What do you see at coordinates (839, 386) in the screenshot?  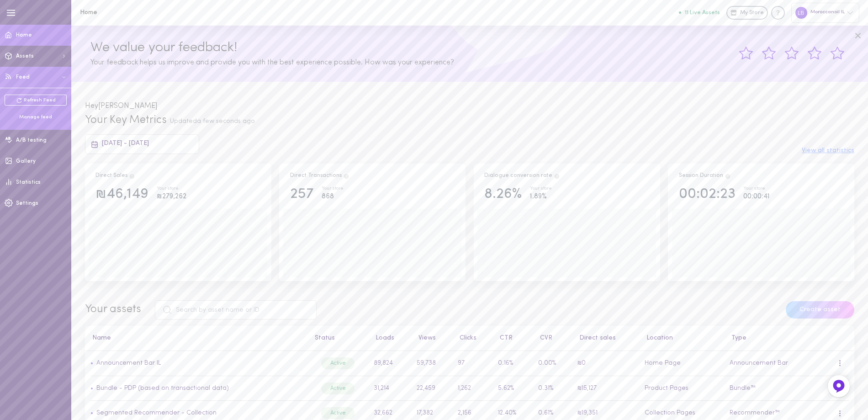 I see `img: Feedback Button` at bounding box center [839, 386].